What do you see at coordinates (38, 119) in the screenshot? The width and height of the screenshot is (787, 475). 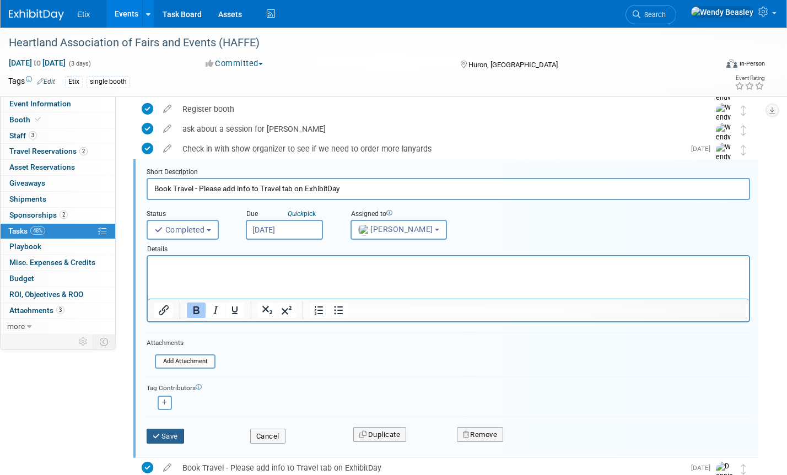 I see `i: Booth reservation complete` at bounding box center [38, 119].